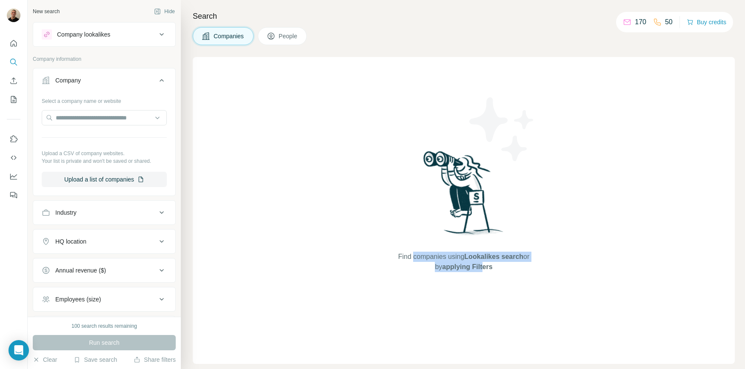 Image resolution: width=745 pixels, height=369 pixels. I want to click on button: Use Surfe API, so click(14, 158).